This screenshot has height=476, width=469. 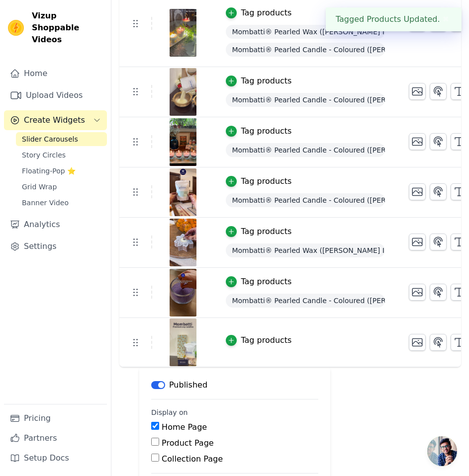 What do you see at coordinates (61, 139) in the screenshot?
I see `a: Slider Carousels` at bounding box center [61, 139].